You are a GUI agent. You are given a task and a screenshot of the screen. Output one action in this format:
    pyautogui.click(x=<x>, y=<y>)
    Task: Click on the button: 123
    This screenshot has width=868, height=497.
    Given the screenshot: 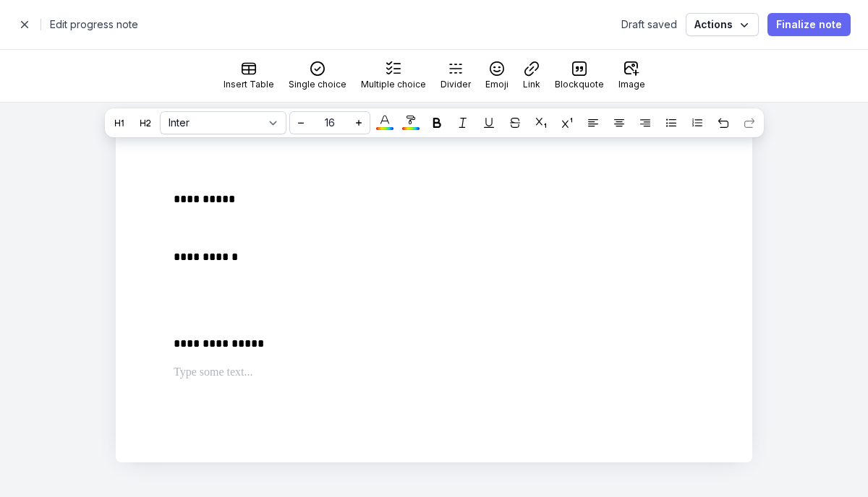 What is the action you would take?
    pyautogui.click(x=698, y=123)
    